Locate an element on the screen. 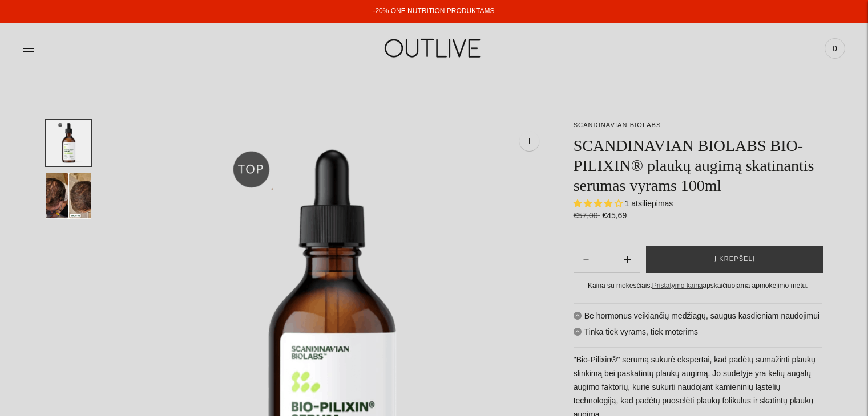  img: OUTLIVE is located at coordinates (434, 48).